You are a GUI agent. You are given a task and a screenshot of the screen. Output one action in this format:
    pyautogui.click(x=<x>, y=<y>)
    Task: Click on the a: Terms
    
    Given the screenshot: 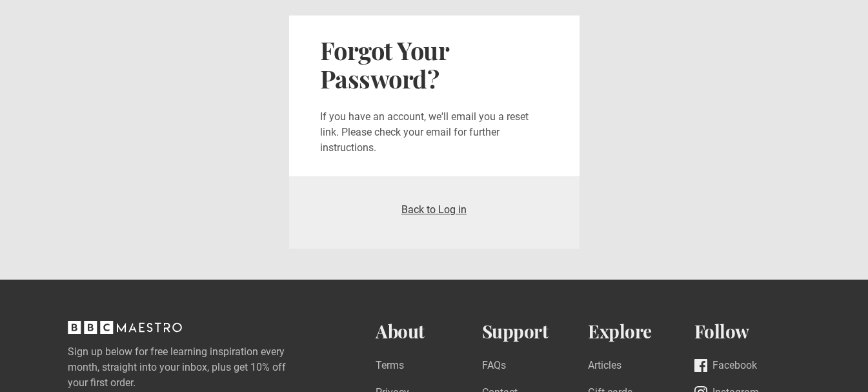 What is the action you would take?
    pyautogui.click(x=390, y=367)
    